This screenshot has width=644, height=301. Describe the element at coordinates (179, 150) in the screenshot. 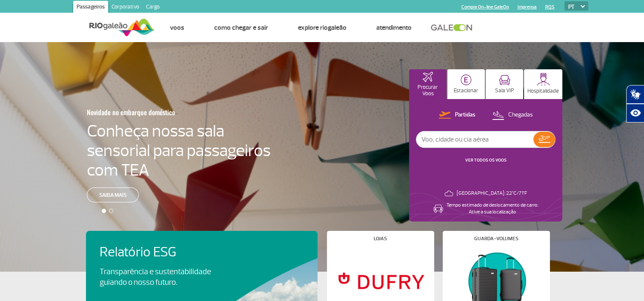

I see `h4: Conheça nossa sala sensorial para passageiros com TEA` at that location.